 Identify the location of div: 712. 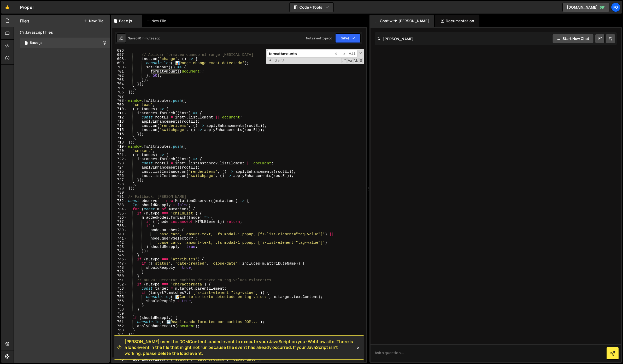
(119, 117).